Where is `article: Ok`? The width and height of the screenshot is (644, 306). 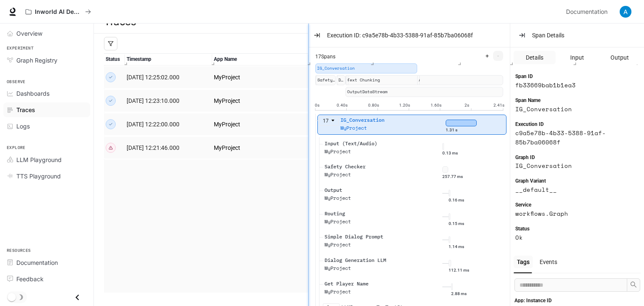
article: Ok is located at coordinates (572, 238).